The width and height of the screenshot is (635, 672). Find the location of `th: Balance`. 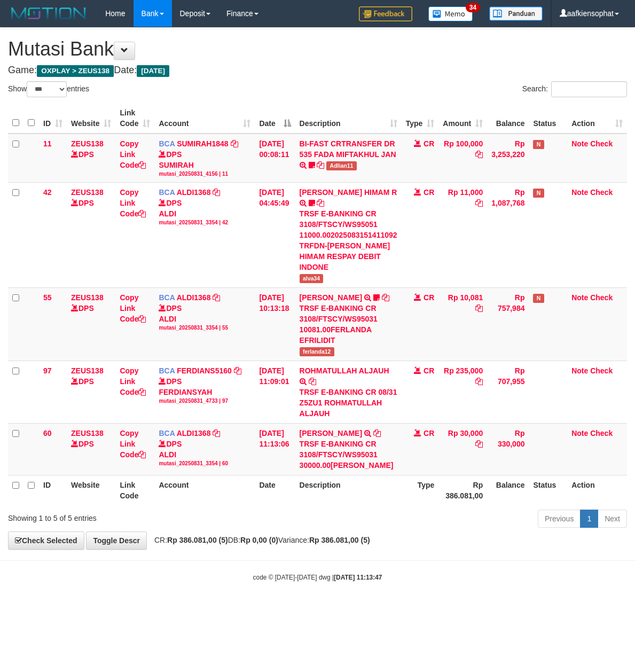

th: Balance is located at coordinates (508, 118).